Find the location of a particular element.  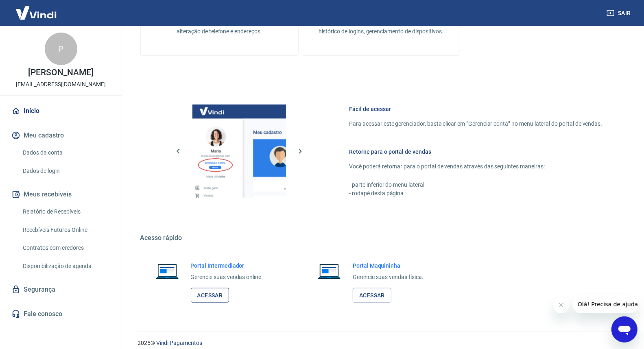

img: Vindi is located at coordinates (36, 13).